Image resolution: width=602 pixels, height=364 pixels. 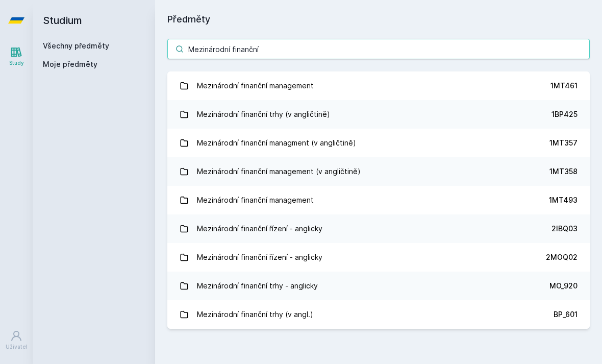 What do you see at coordinates (563, 143) in the screenshot?
I see `div: 1MT357` at bounding box center [563, 143].